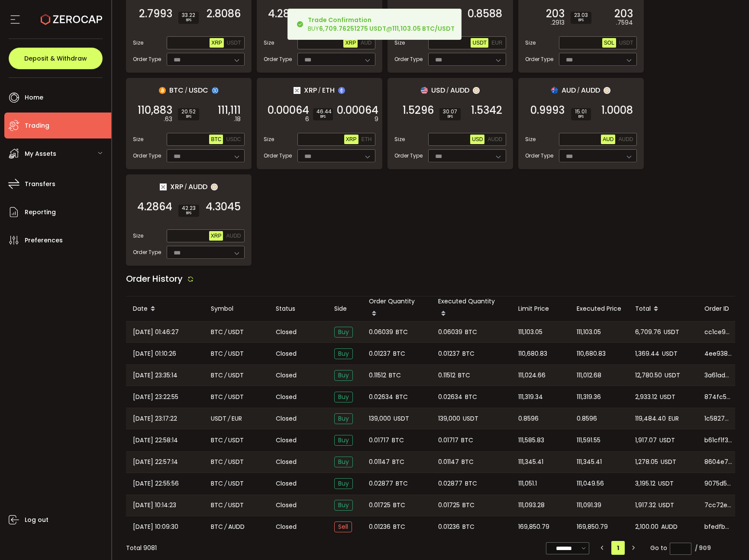 The width and height of the screenshot is (749, 560). I want to click on span: 12,780.50, so click(649, 375).